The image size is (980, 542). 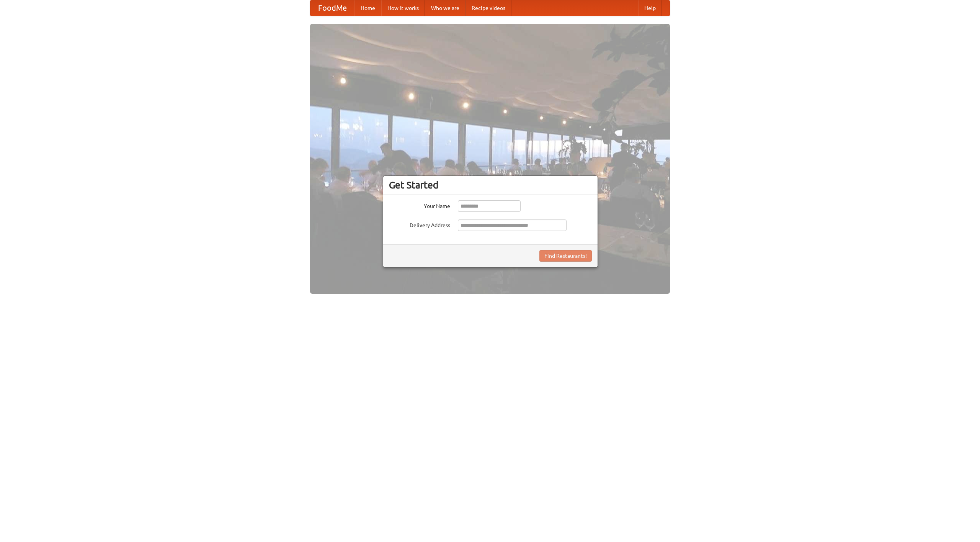 I want to click on a: How it works, so click(x=403, y=8).